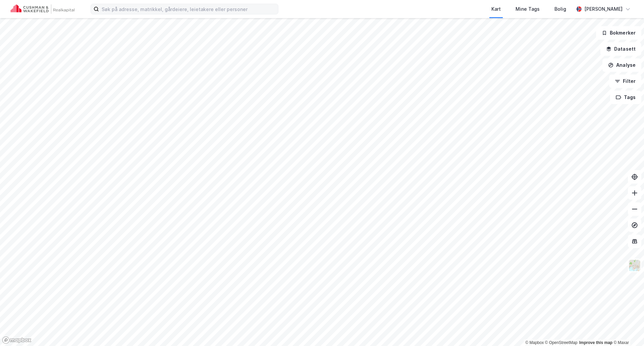 The width and height of the screenshot is (644, 346). What do you see at coordinates (496, 9) in the screenshot?
I see `div: Kart` at bounding box center [496, 9].